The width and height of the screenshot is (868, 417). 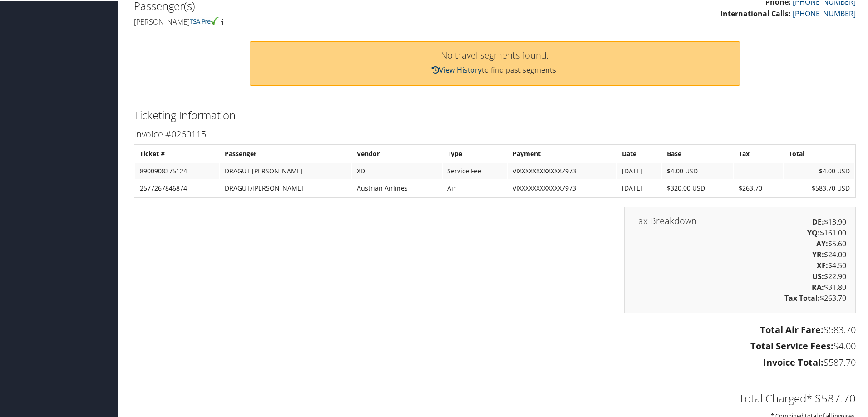 I want to click on th: Type, so click(x=475, y=153).